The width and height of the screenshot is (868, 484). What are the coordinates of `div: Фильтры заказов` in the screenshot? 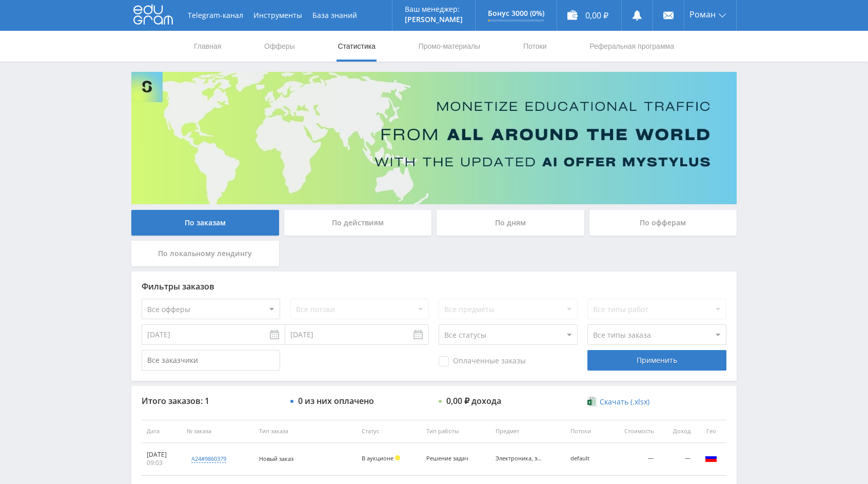 It's located at (434, 287).